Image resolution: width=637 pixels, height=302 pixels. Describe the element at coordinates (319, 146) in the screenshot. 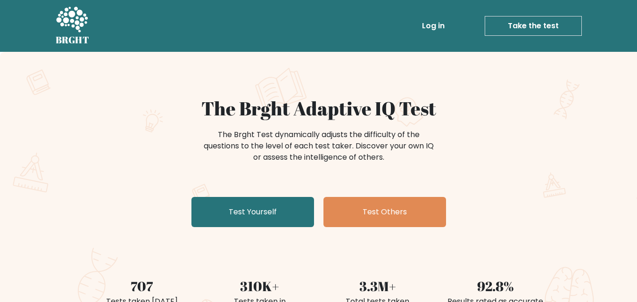

I see `div: The Brght Test dynamically adjusts the difficulty of the questions to the level of each test take...` at that location.